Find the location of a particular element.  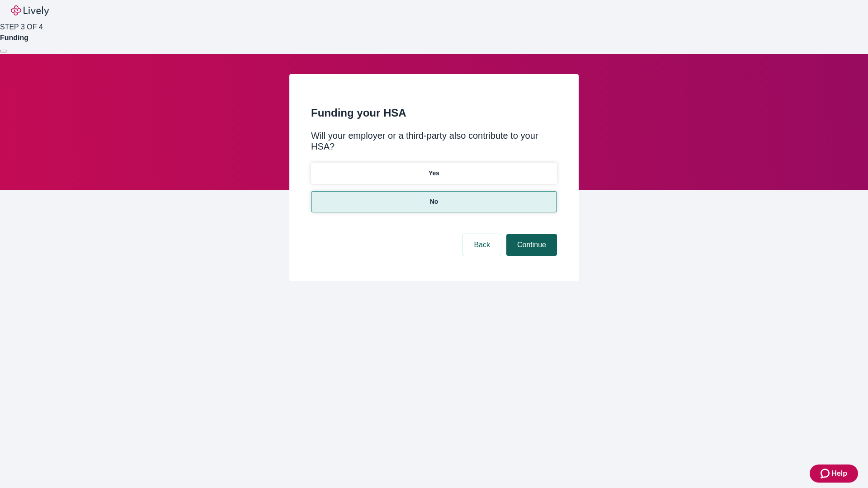

button: Yes is located at coordinates (434, 173).